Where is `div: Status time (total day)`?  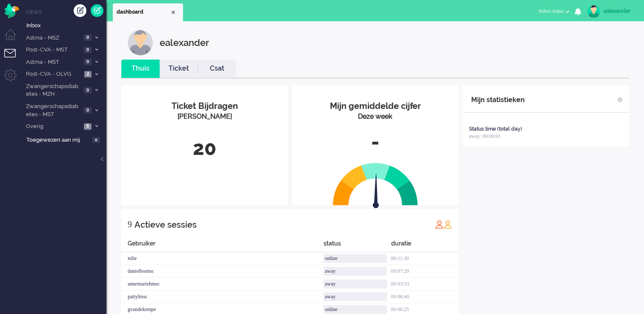 div: Status time (total day) is located at coordinates (496, 129).